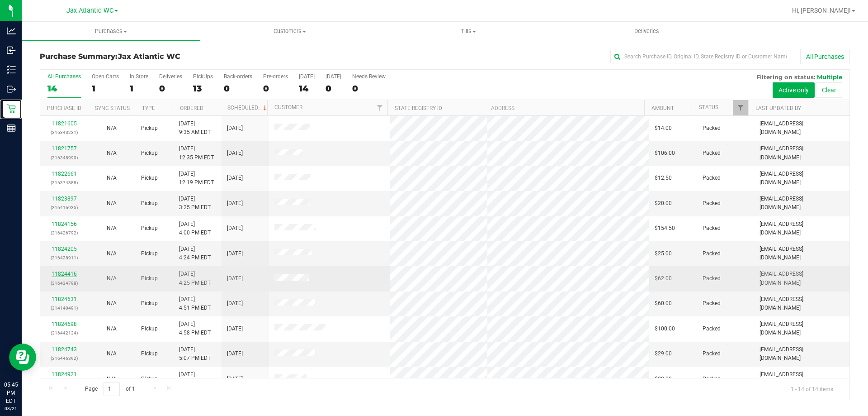 The image size is (868, 416). Describe the element at coordinates (170, 76) in the screenshot. I see `div: Deliveries` at that location.